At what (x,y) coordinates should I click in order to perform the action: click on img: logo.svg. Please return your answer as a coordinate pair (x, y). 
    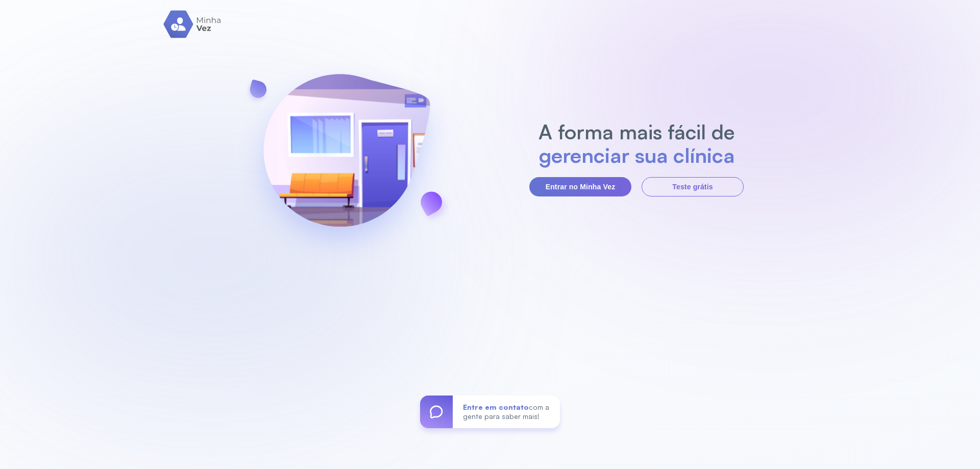
    Looking at the image, I should click on (193, 24).